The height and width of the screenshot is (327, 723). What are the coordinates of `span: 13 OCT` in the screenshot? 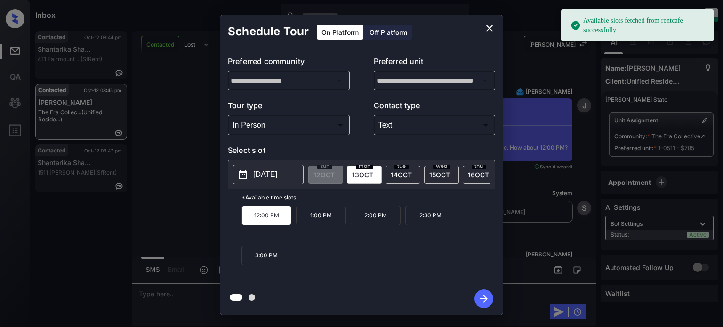 It's located at (362, 175).